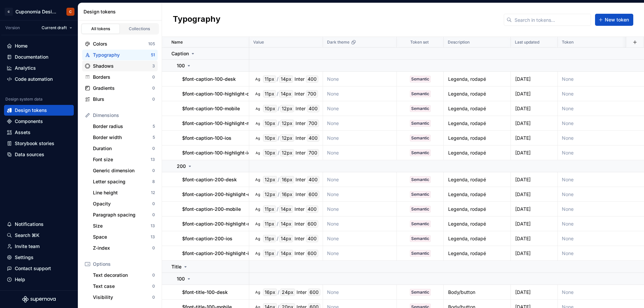 This screenshot has width=644, height=308. Describe the element at coordinates (154, 137) in the screenshot. I see `div: 5` at that location.